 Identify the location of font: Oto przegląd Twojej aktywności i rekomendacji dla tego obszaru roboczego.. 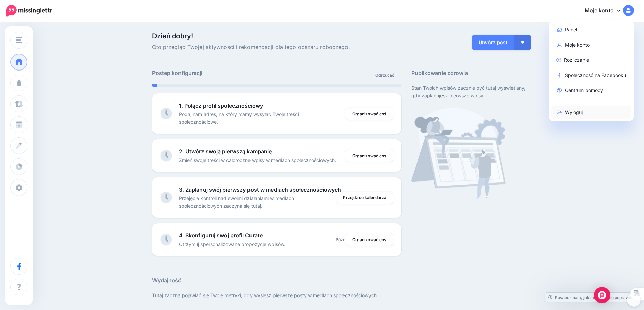
(251, 47).